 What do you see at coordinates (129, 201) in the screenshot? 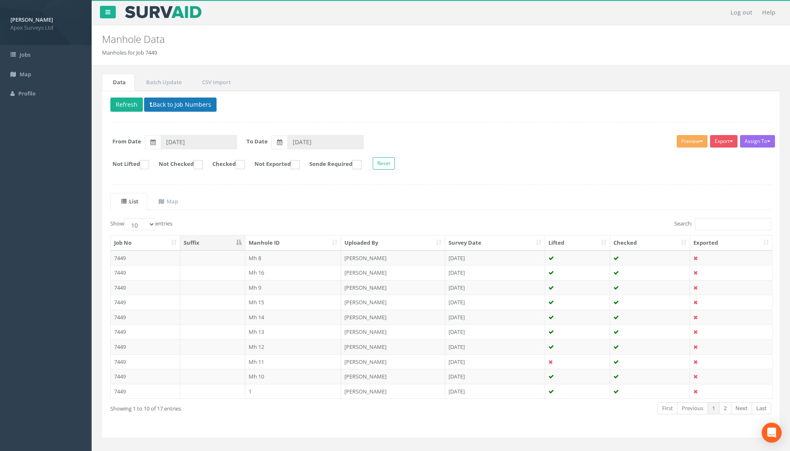
I see `a: List` at bounding box center [129, 201].